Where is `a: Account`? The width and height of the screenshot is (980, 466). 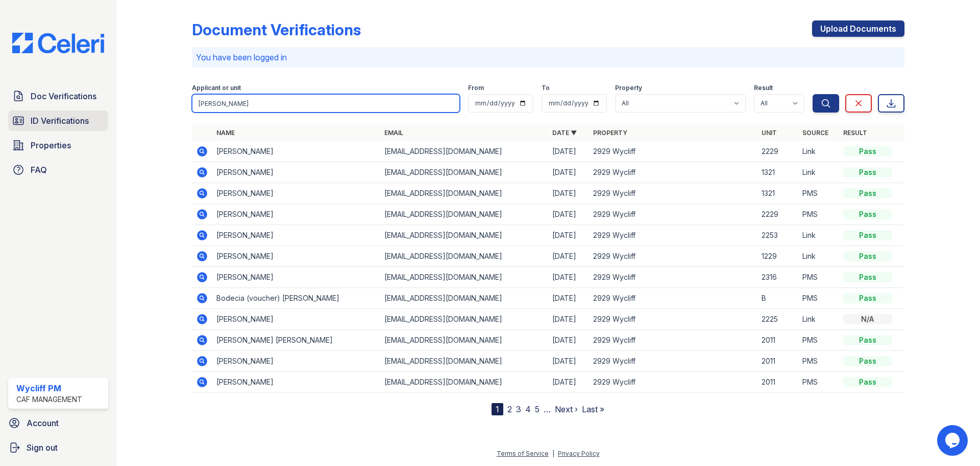
a: Account is located at coordinates (58, 423).